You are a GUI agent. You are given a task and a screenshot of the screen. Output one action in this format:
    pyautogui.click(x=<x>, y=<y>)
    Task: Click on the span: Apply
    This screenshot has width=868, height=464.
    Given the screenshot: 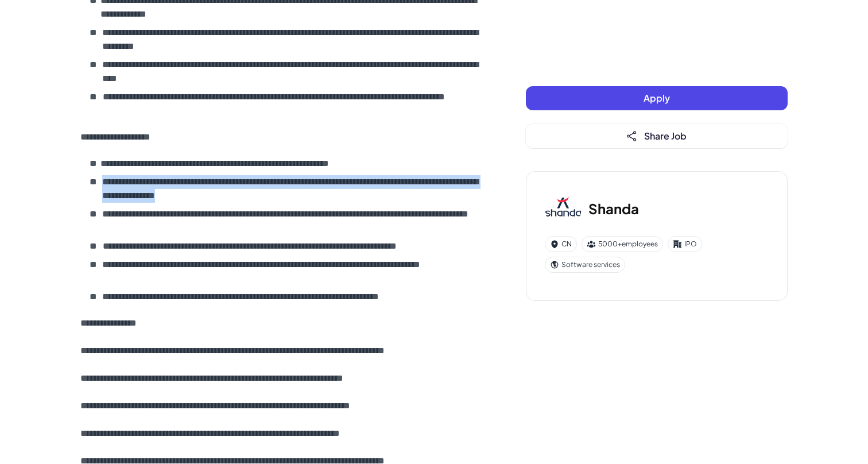 What is the action you would take?
    pyautogui.click(x=657, y=98)
    